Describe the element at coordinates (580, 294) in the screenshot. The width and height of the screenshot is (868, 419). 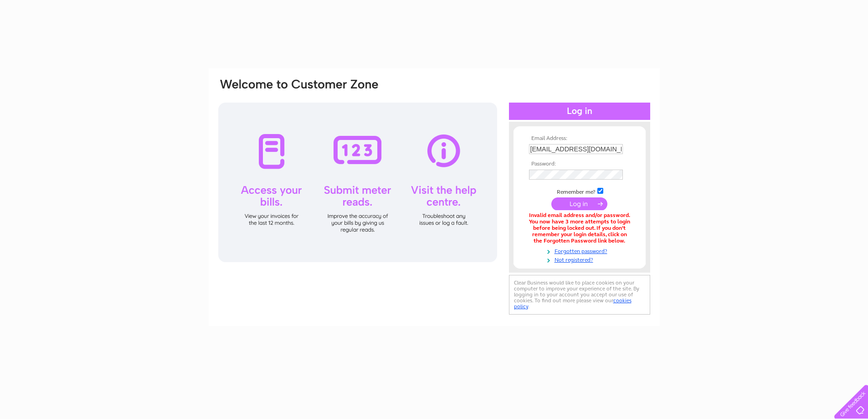
I see `div: Clear Business would like to place cookies on your computer to improve your experience of the sit...` at that location.